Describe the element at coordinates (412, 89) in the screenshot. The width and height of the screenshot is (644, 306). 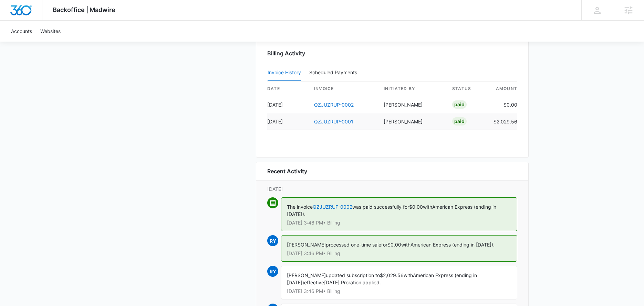
I see `th: Initiated By` at that location.